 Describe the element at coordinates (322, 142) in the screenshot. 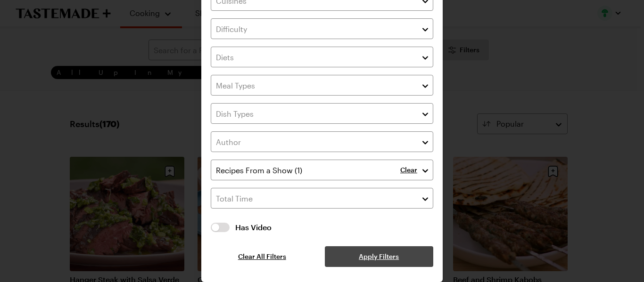

I see `input: Author` at that location.